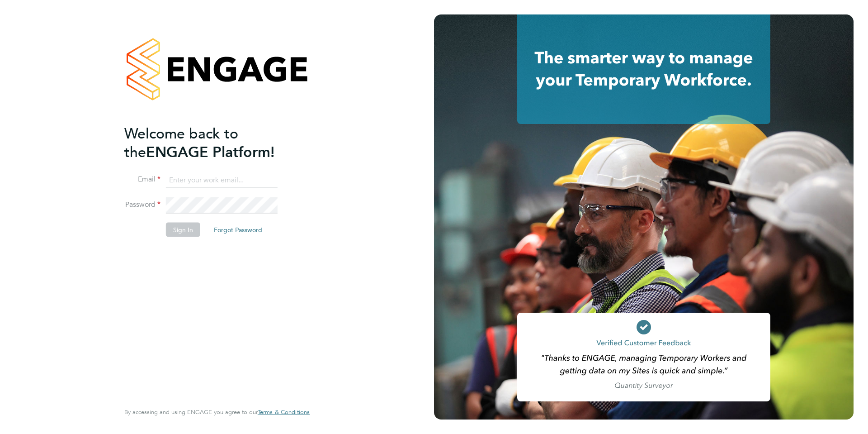 The image size is (868, 434). What do you see at coordinates (213, 143) in the screenshot?
I see `h2: ENGAGE Platform!` at bounding box center [213, 143].